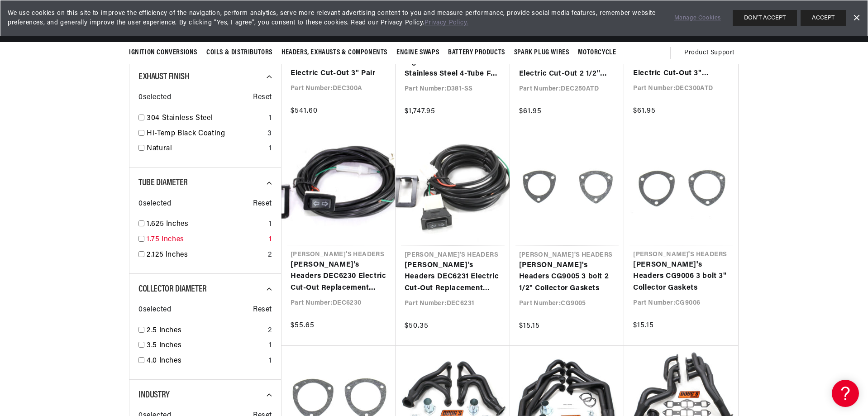  Describe the element at coordinates (205, 255) in the screenshot. I see `a: 2.125 Inches` at that location.